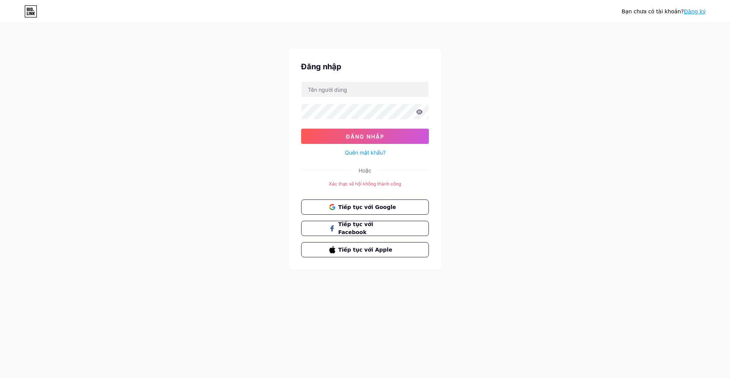  I want to click on font: Quên mật khẩu?, so click(365, 152).